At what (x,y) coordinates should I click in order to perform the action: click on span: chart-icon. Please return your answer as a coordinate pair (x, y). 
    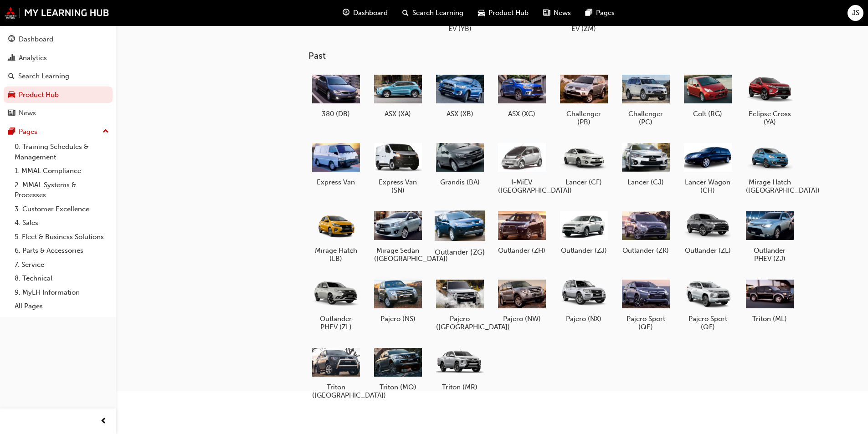
    Looking at the image, I should click on (11, 59).